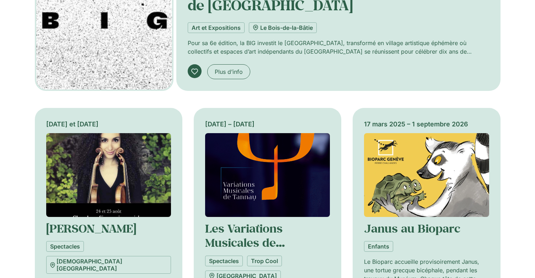 The image size is (535, 278). Describe the element at coordinates (379, 247) in the screenshot. I see `a: Enfants` at that location.